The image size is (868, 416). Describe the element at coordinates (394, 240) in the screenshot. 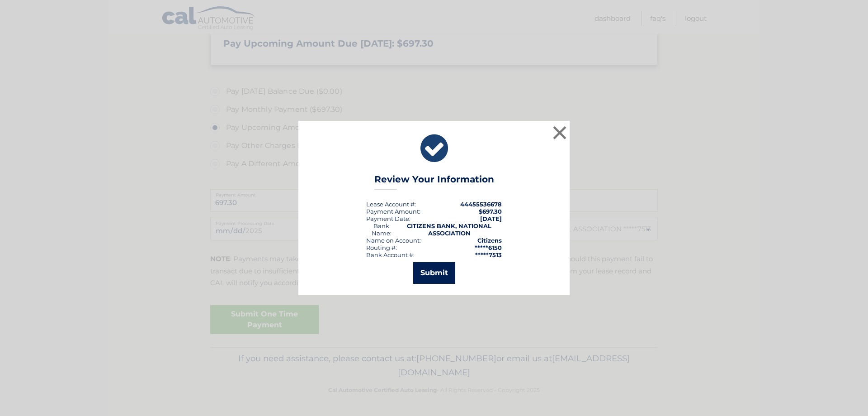

I see `div: Name on Account:` at that location.